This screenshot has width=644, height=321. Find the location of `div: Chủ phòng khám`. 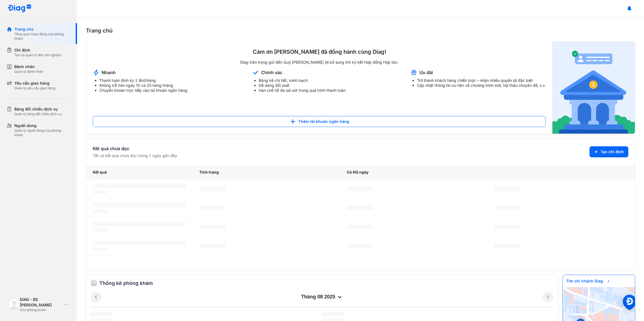

div: Chủ phòng khám is located at coordinates (41, 310).